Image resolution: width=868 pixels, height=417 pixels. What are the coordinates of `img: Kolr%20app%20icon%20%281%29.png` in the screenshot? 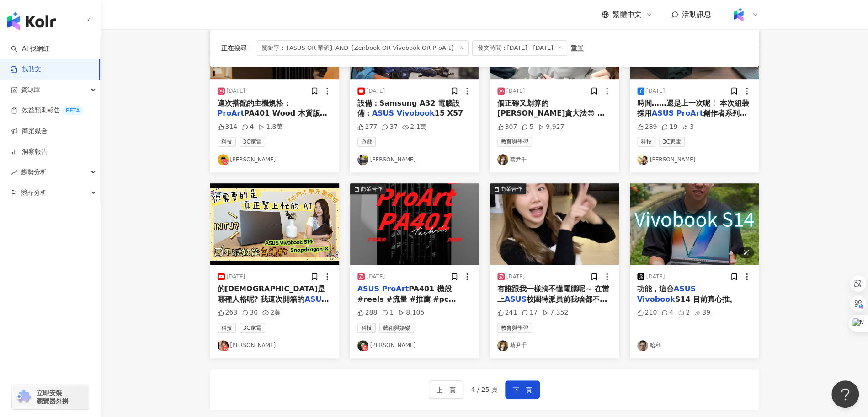 It's located at (738, 15).